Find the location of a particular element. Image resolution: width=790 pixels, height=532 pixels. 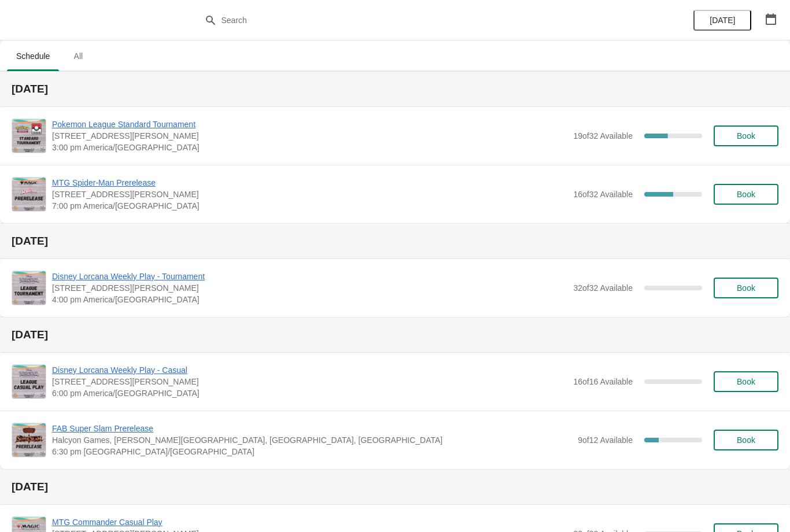

span: MTG Spider-Man Prerelease is located at coordinates (310, 182).